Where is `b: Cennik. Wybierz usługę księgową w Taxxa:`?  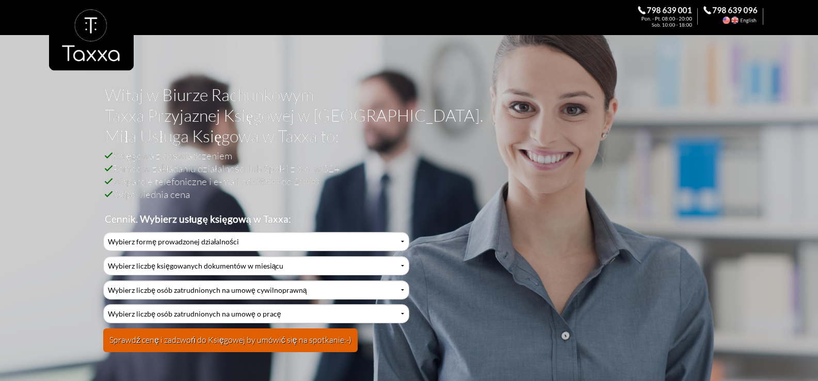
b: Cennik. Wybierz usługę księgową w Taxxa: is located at coordinates (198, 219).